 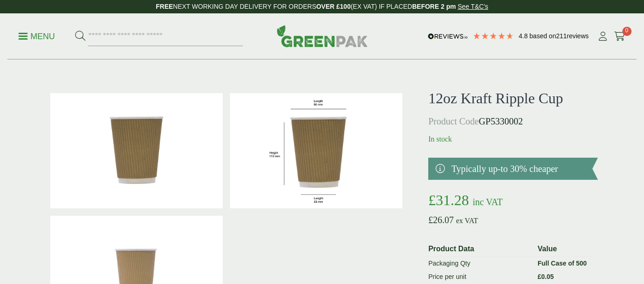 I want to click on span: Based on, so click(x=543, y=36).